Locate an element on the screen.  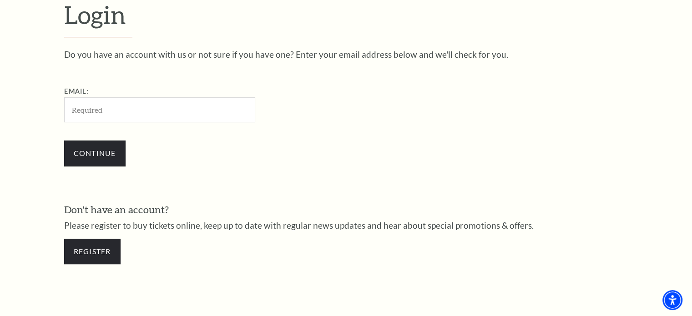
p: Do you have an account with us or not sure if you have one? Enter your email address below and we... is located at coordinates (346, 54).